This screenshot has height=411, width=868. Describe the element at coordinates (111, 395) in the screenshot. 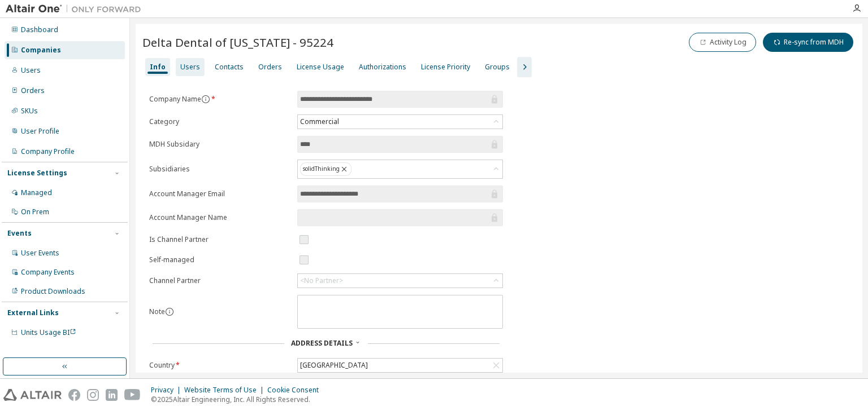

I see `img: linkedin.svg` at that location.